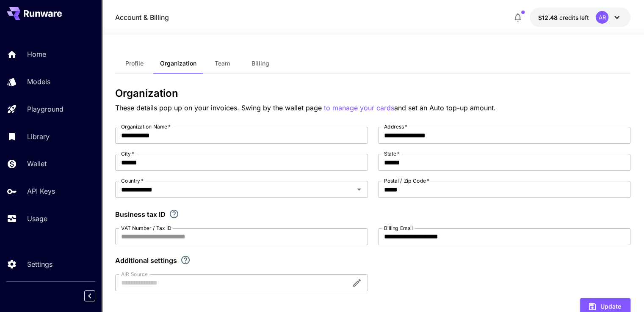  I want to click on label: City, so click(127, 154).